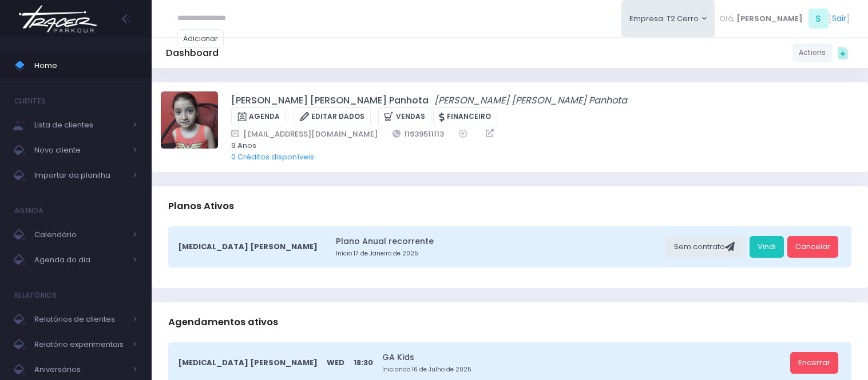  What do you see at coordinates (814, 363) in the screenshot?
I see `a: Encerrar` at bounding box center [814, 363].